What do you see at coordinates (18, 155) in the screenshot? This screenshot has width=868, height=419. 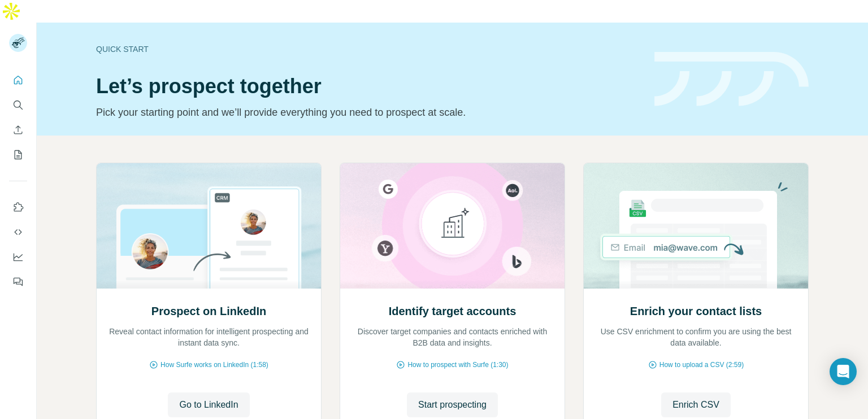 I see `button: My lists` at bounding box center [18, 155].